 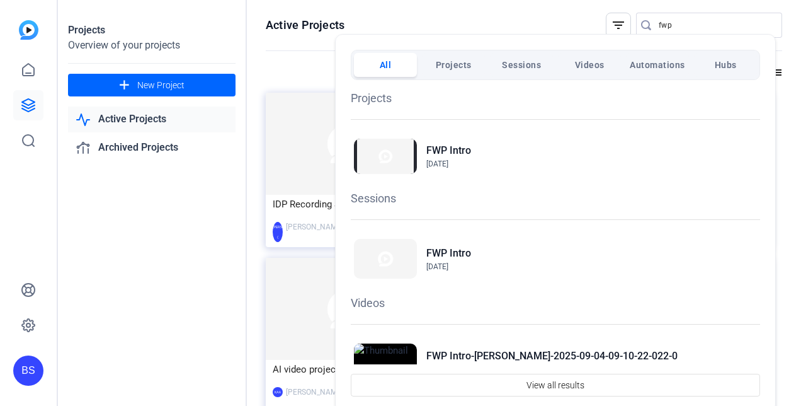 What do you see at coordinates (658, 65) in the screenshot?
I see `span: Automations` at bounding box center [658, 65].